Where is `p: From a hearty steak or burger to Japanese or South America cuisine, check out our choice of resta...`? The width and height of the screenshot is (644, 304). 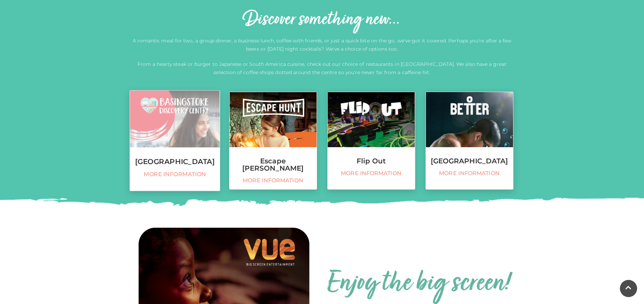
p: From a hearty steak or burger to Japanese or South America cuisine, check out our choice of resta... is located at coordinates (322, 68).